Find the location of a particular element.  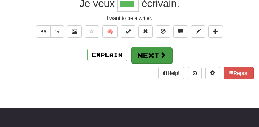

button: Round history (alt+y) is located at coordinates (194, 73).